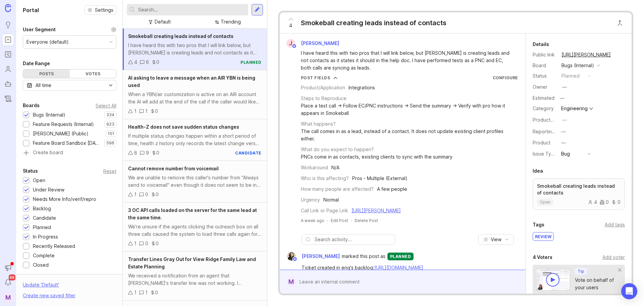 Image resolution: width=644 pixels, height=306 pixels. What do you see at coordinates (195, 140) in the screenshot?
I see `div: If multiple status changes happen within a short period of time, health z history only records th...` at bounding box center [195, 140].